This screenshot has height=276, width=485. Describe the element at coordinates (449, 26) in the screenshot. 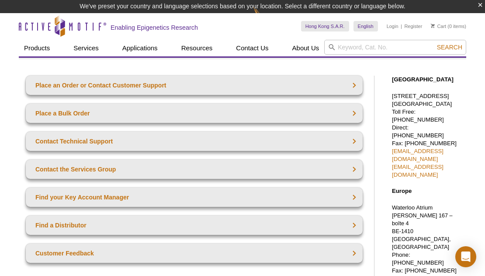

I see `li: (0 items)` at that location.